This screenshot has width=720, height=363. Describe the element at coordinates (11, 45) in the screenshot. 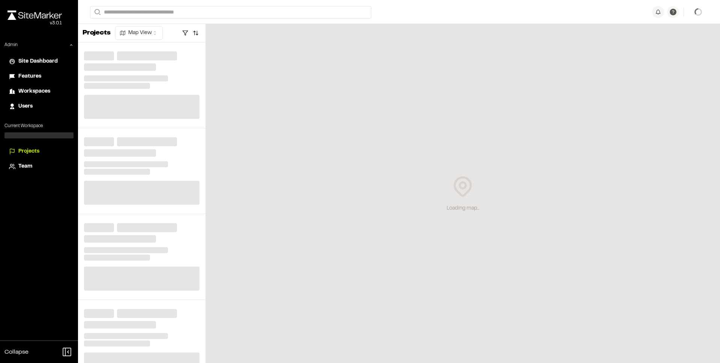

I see `p: Admin` at that location.